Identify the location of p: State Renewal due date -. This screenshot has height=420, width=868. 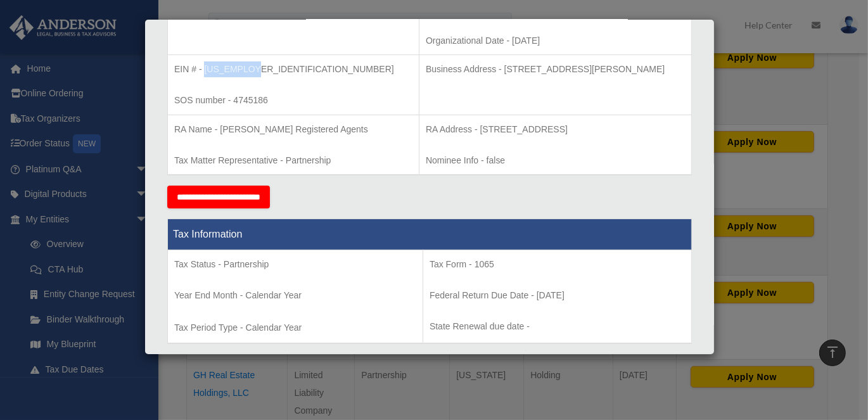
(557, 327).